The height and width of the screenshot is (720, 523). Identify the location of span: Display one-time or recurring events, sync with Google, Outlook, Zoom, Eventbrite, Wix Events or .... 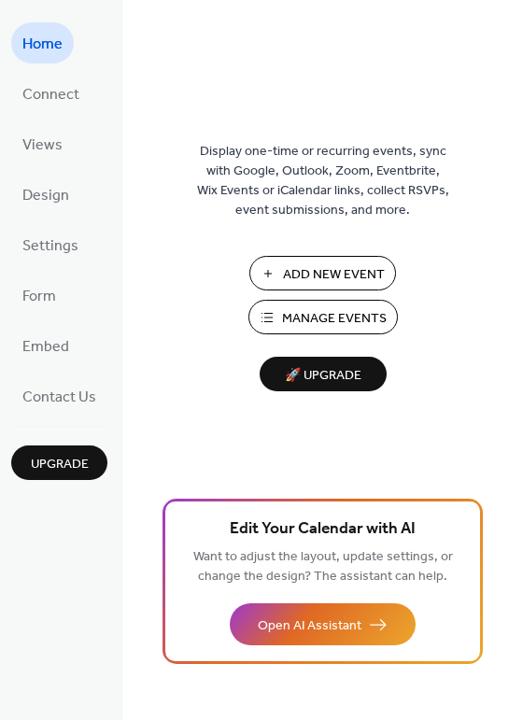
(323, 181).